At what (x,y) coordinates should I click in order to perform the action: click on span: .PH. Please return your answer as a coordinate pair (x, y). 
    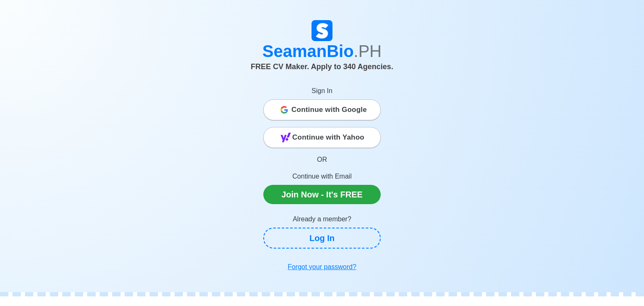
    Looking at the image, I should click on (368, 51).